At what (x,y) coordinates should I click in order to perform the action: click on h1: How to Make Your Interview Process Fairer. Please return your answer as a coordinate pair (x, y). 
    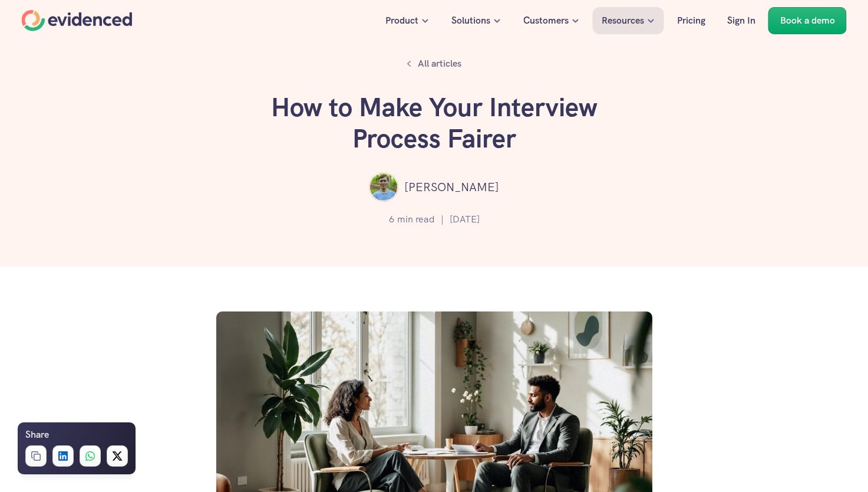
    Looking at the image, I should click on (434, 123).